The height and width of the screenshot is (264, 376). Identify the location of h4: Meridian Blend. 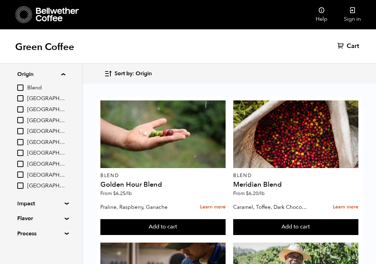
(296, 185).